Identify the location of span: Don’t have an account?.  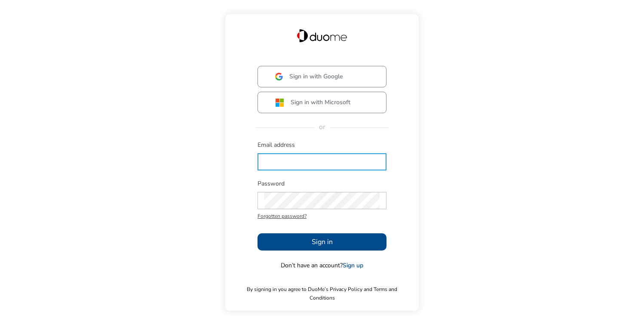
(322, 265).